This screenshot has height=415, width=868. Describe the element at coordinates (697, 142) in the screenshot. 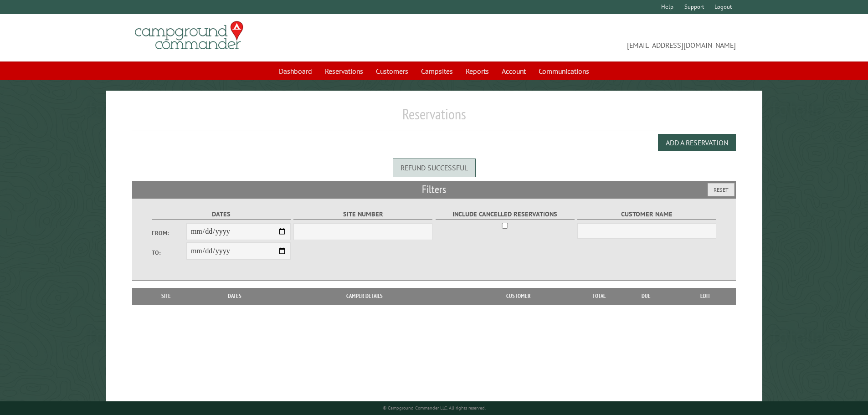

I see `button: Add a Reservation` at that location.